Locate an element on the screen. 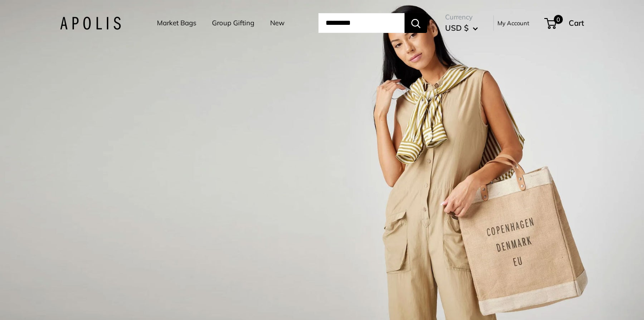 This screenshot has width=644, height=320. a: Market Bags is located at coordinates (176, 23).